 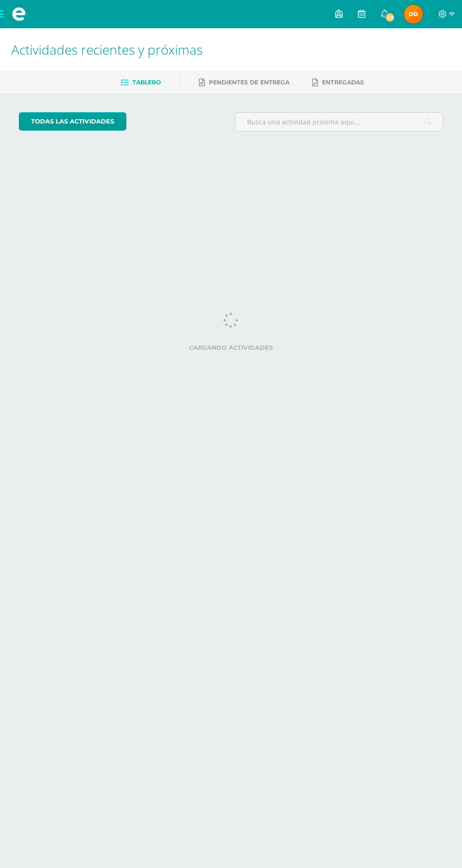 What do you see at coordinates (249, 82) in the screenshot?
I see `span: Pendientes de entrega` at bounding box center [249, 82].